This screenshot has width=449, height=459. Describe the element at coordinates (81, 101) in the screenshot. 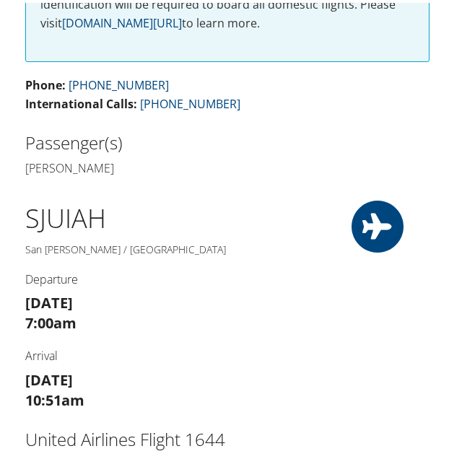

I see `strong: International Calls:` at that location.